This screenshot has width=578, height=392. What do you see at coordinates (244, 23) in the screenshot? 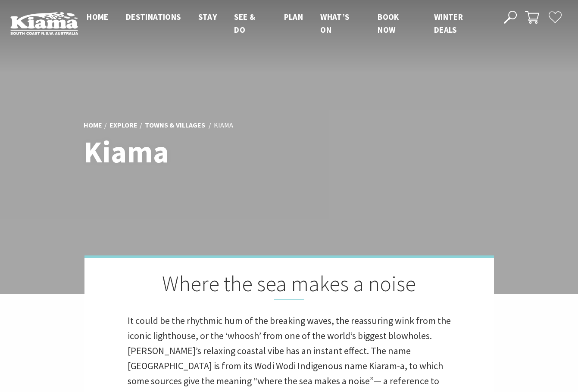
I see `span: See & Do` at bounding box center [244, 23].